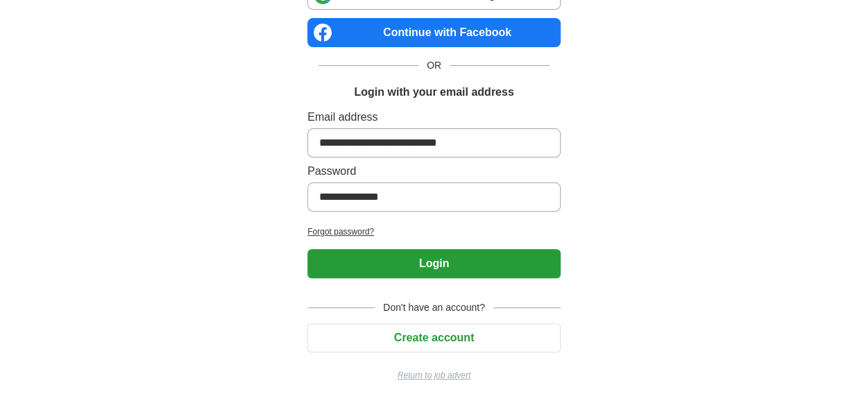 The image size is (868, 401). I want to click on a: Return to job advert, so click(434, 376).